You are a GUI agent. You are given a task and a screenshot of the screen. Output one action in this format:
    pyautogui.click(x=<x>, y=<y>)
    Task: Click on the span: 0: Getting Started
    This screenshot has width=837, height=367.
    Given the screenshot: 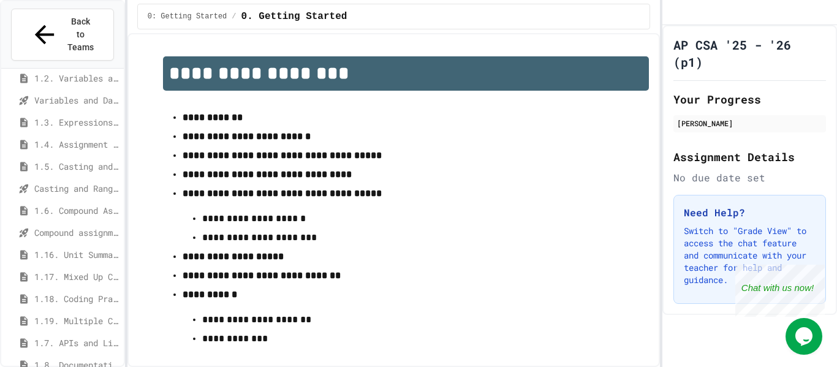 What is the action you would take?
    pyautogui.click(x=188, y=17)
    